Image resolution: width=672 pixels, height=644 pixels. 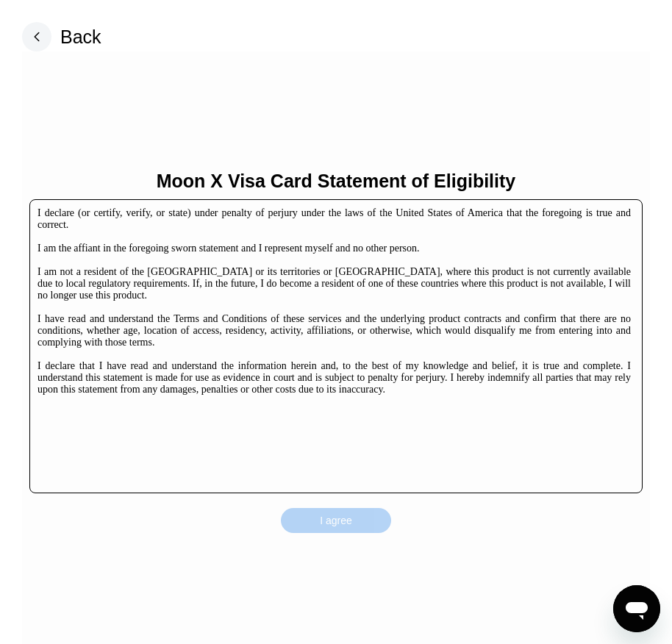 What do you see at coordinates (336, 521) in the screenshot?
I see `div: I agree` at bounding box center [336, 521].